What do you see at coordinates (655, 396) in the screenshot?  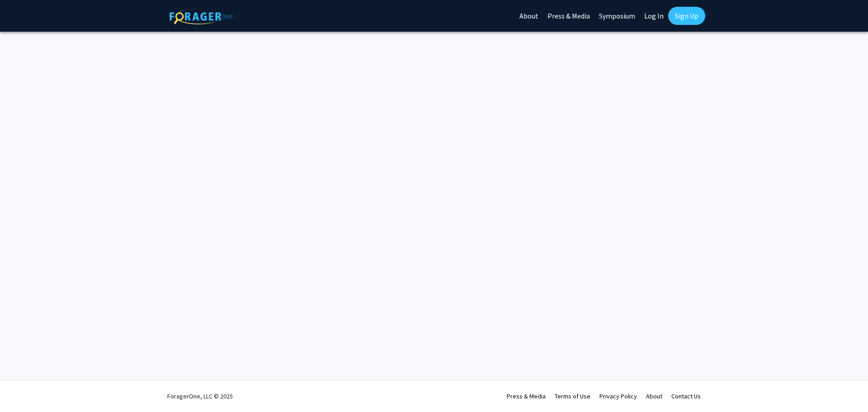 I see `a: About` at bounding box center [655, 396].